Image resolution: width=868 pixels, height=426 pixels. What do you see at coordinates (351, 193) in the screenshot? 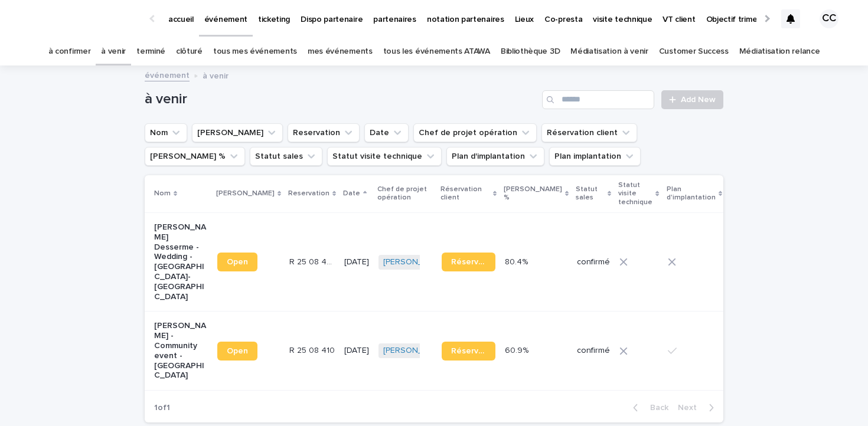
I see `p: Date` at bounding box center [351, 193].